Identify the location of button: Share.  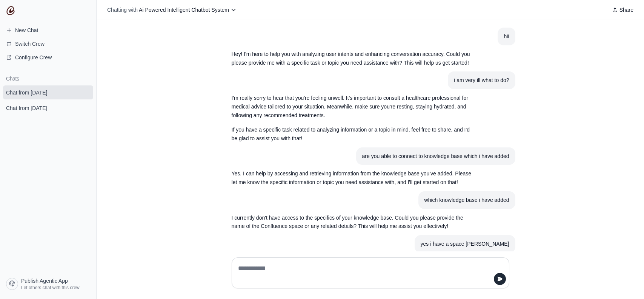
(622, 10).